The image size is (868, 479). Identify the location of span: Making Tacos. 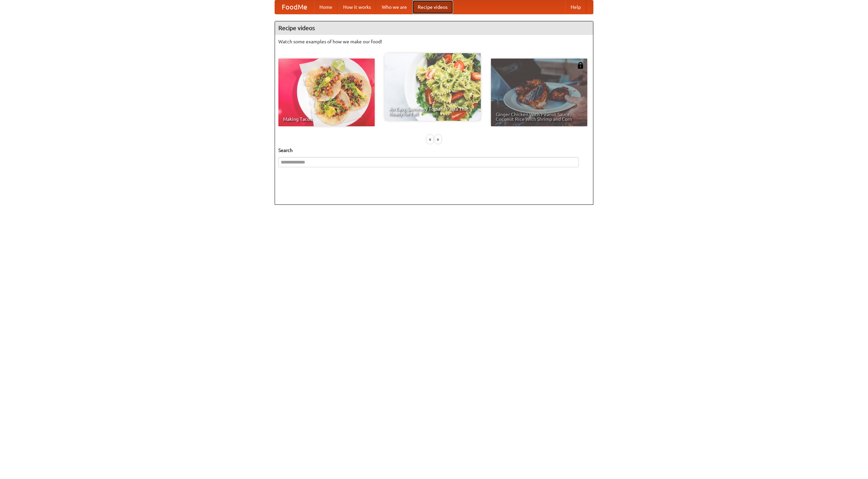
(327, 119).